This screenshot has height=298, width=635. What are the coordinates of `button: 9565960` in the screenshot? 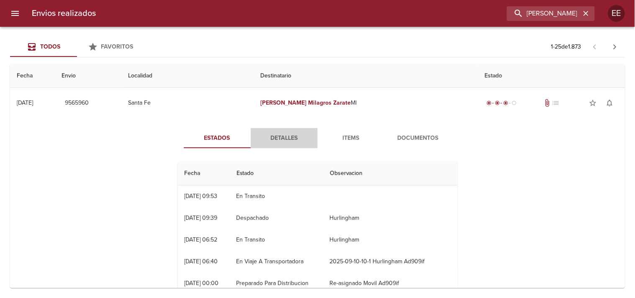 It's located at (77, 103).